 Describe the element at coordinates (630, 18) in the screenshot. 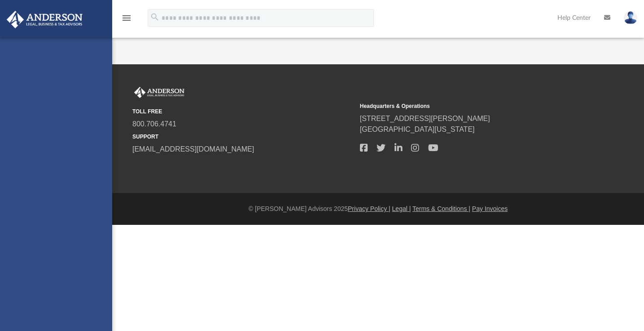

I see `img: User Pic` at that location.